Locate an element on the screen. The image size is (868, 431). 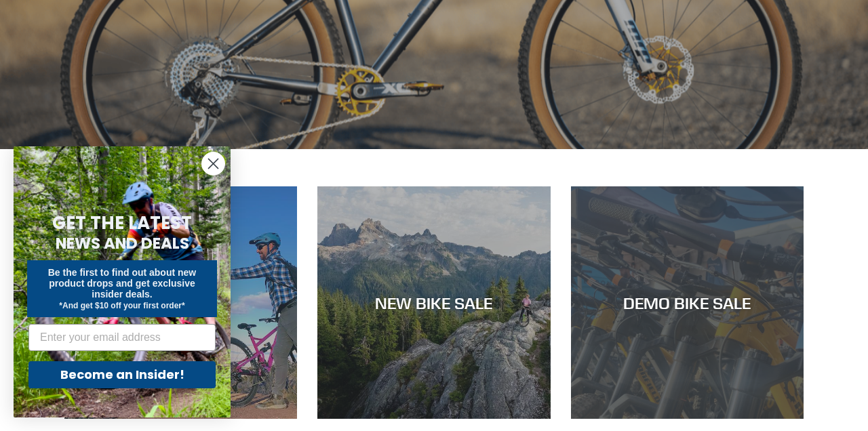
span: Be the first to find out about new product drops and get exclusive insider deals. is located at coordinates (122, 283).